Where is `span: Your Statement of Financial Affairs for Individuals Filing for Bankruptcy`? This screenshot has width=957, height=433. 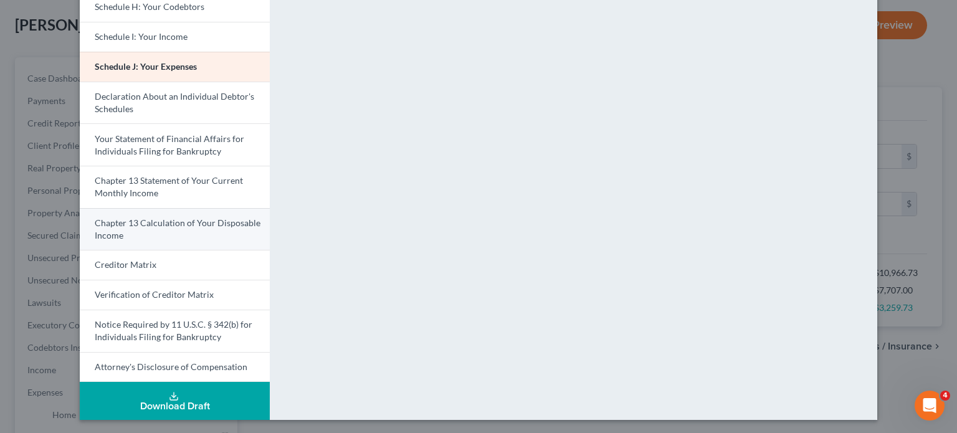 span: Your Statement of Financial Affairs for Individuals Filing for Bankruptcy is located at coordinates (169, 144).